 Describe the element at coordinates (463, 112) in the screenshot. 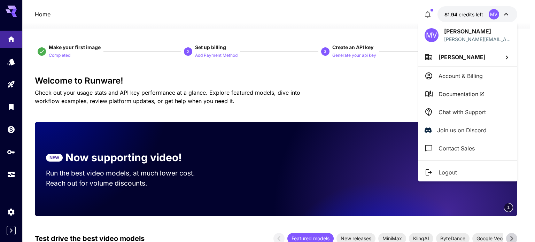

I see `p: Chat with Support` at that location.